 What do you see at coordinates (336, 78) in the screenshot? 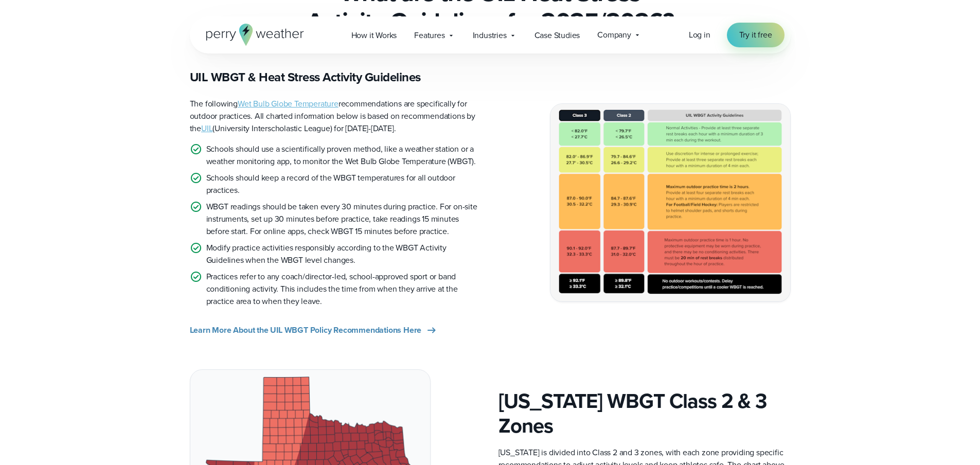
I see `h3: UIL WBGT & Heat Stress Activity Guidelines` at bounding box center [336, 78].